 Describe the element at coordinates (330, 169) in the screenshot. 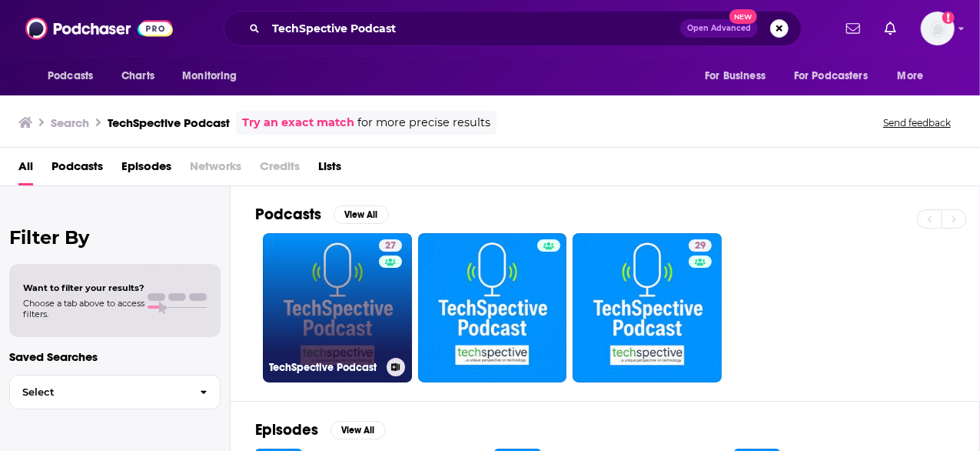

I see `span: Lists` at that location.